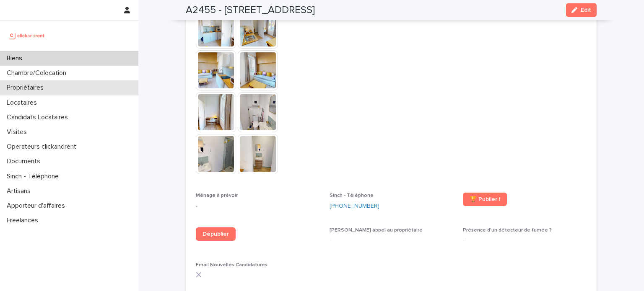  Describe the element at coordinates (24, 220) in the screenshot. I see `p: Freelances` at that location.